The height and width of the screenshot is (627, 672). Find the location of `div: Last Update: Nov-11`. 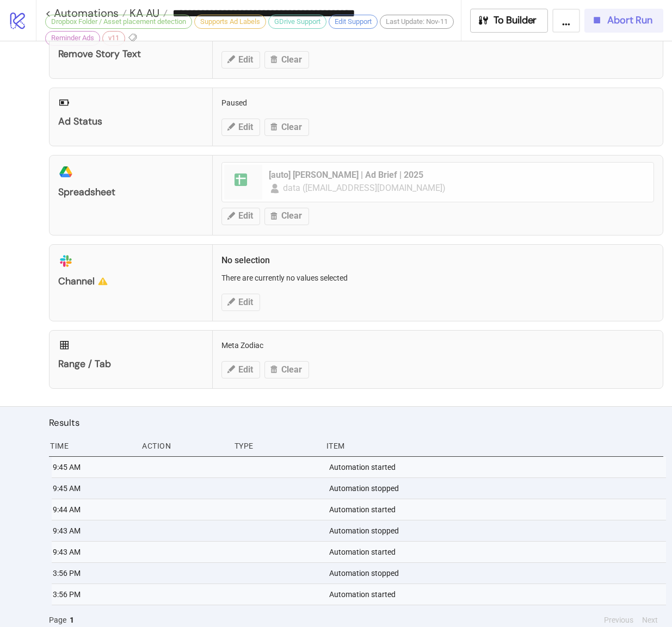

div: Last Update: Nov-11 is located at coordinates (417, 22).